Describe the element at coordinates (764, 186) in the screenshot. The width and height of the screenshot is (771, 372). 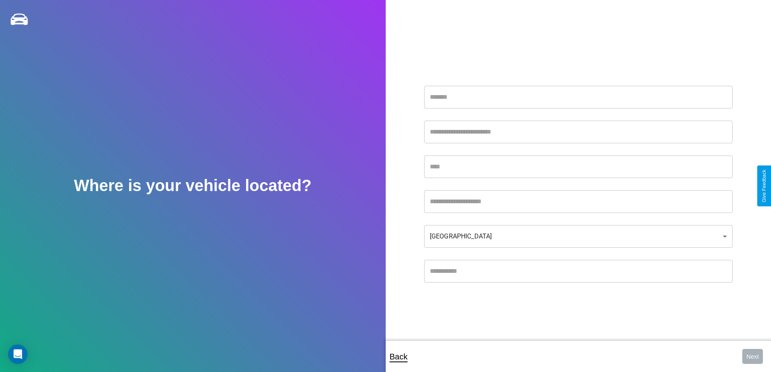
I see `div: Give Feedback` at that location.